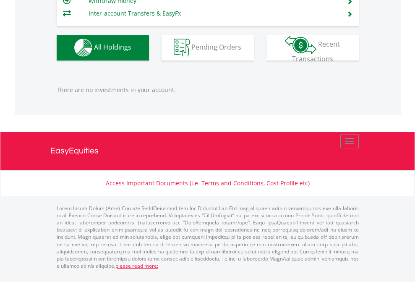 Image resolution: width=415 pixels, height=282 pixels. I want to click on p: There are no investments in your account., so click(208, 90).